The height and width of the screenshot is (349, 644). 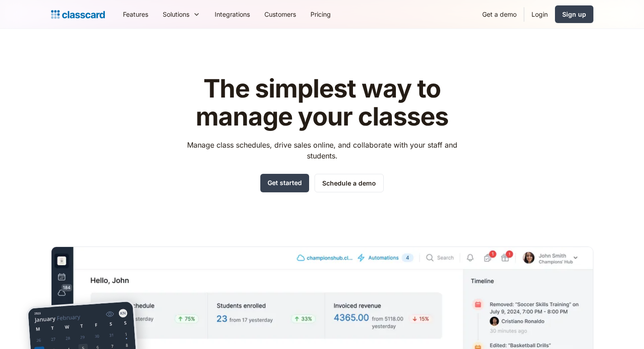 What do you see at coordinates (540, 14) in the screenshot?
I see `a: Login` at bounding box center [540, 14].